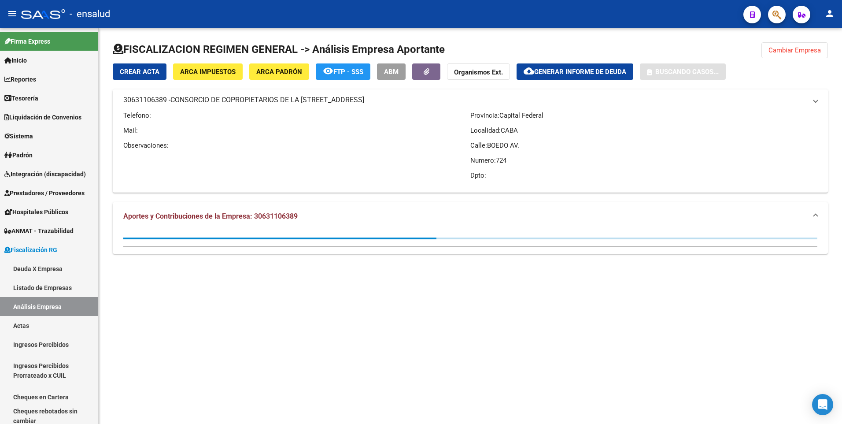 This screenshot has height=424, width=842. I want to click on span: Prestadores / Proveedores, so click(44, 193).